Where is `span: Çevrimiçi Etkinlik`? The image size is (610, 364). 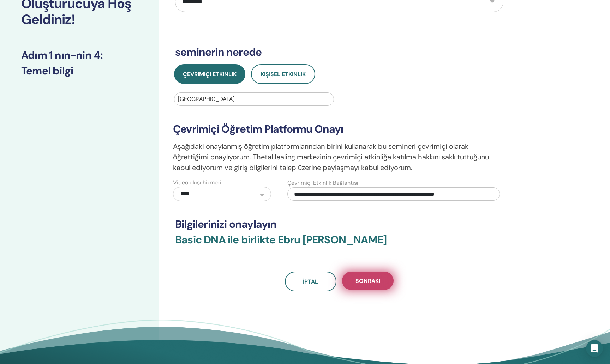 span: Çevrimiçi Etkinlik is located at coordinates (210, 74).